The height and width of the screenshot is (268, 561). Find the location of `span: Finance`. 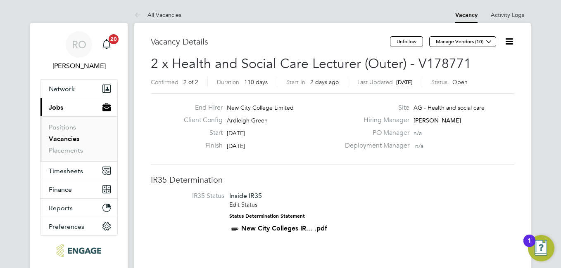

span: Finance is located at coordinates (60, 190).